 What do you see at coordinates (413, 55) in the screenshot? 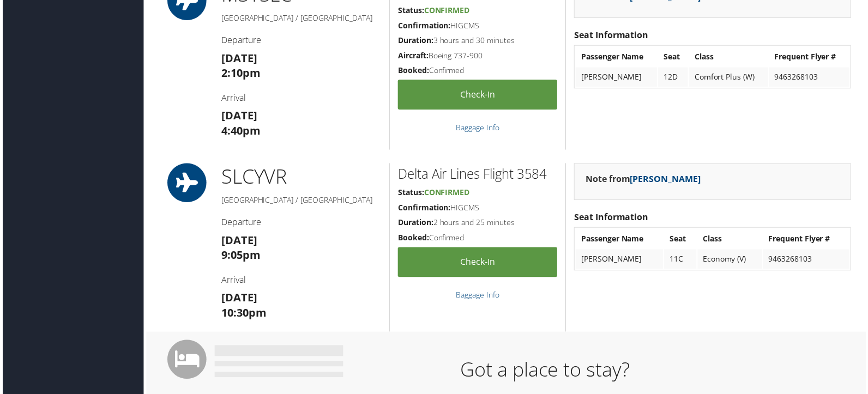
I see `strong: Aircraft:` at bounding box center [413, 55].